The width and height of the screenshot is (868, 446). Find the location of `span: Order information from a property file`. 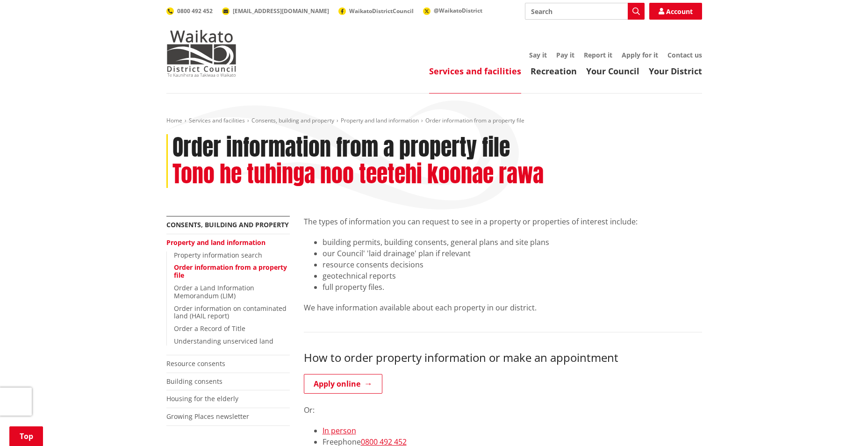

span: Order information from a property file is located at coordinates (475, 120).